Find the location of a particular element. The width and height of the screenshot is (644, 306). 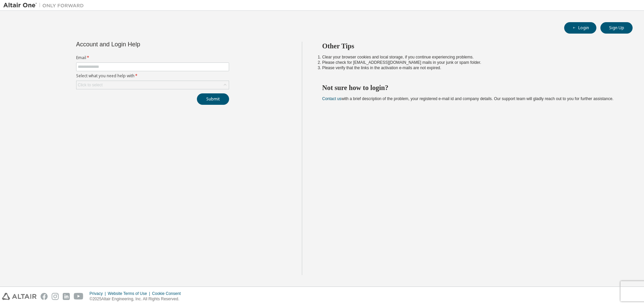

label: Email is located at coordinates (152, 58).